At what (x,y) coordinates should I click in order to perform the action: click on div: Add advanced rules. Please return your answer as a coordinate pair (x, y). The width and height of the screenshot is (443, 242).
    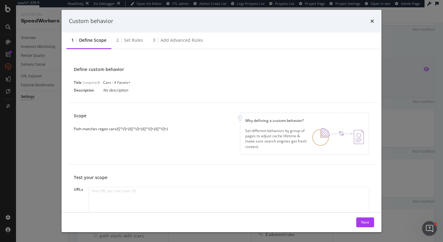
    Looking at the image, I should click on (182, 40).